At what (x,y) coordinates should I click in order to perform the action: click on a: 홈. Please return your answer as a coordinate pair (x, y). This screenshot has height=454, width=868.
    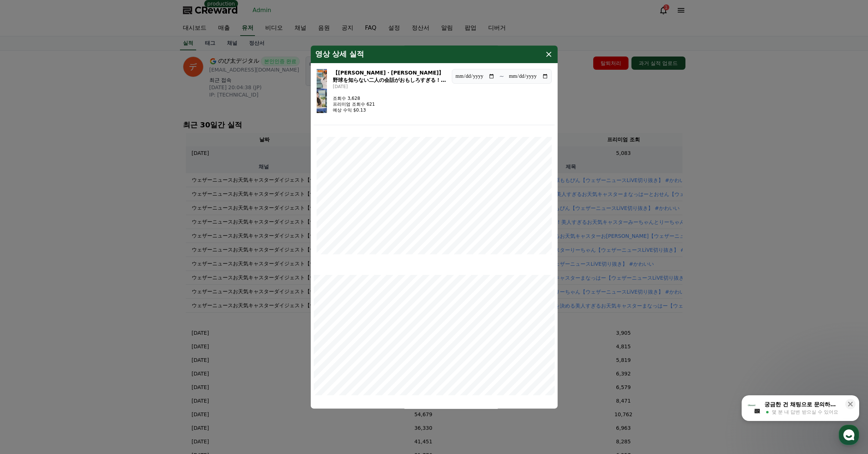
    Looking at the image, I should click on (25, 242).